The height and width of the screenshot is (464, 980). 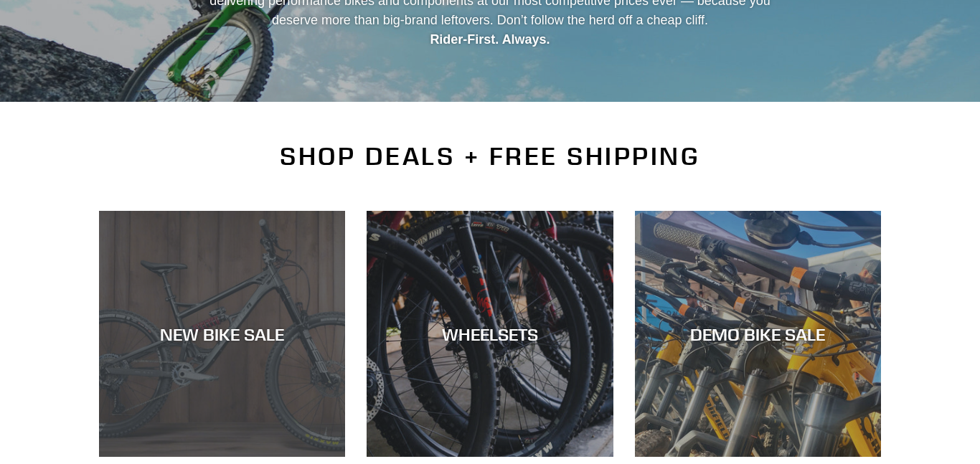 What do you see at coordinates (489, 333) in the screenshot?
I see `div: WHEELSETS` at bounding box center [489, 333].